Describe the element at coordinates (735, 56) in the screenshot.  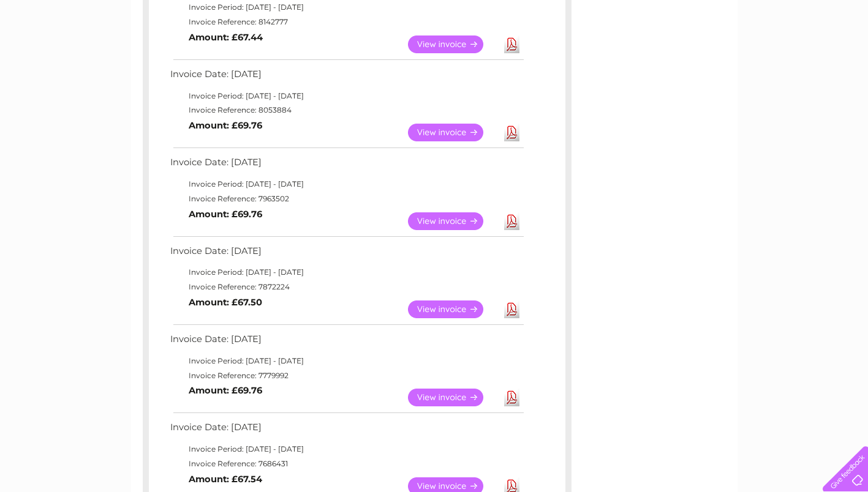
I see `a: Telecoms` at that location.